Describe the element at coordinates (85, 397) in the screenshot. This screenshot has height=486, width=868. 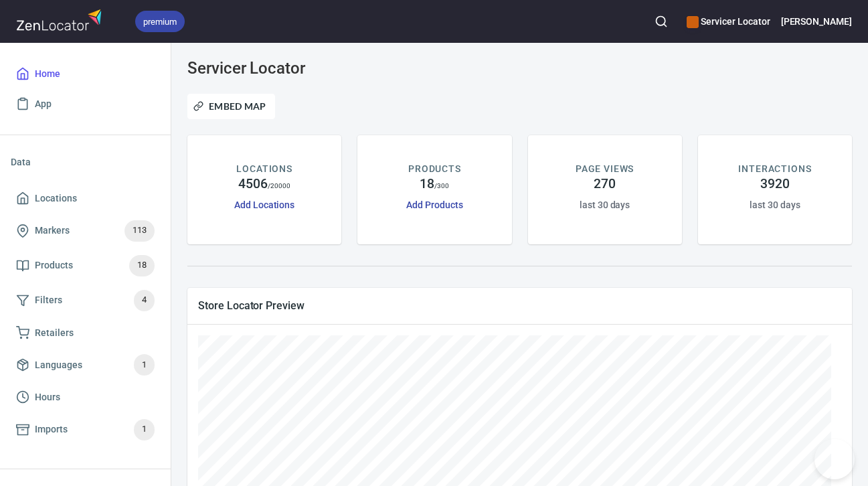
I see `a: Hours` at that location.